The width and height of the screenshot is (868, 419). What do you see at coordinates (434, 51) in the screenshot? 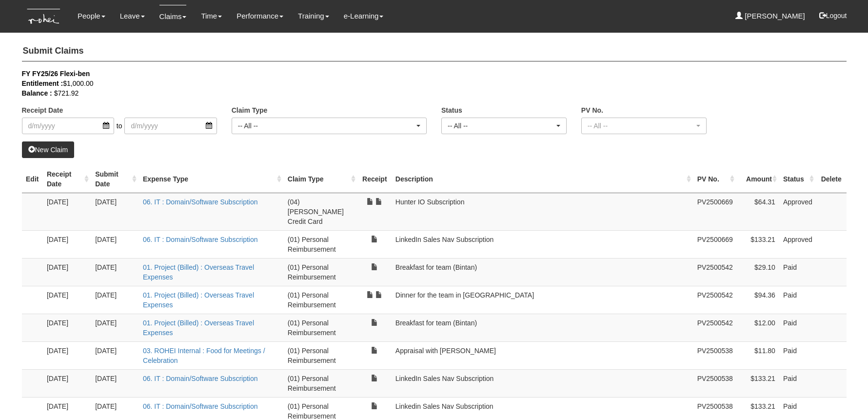
I see `h4: Submit Claims` at bounding box center [434, 51].